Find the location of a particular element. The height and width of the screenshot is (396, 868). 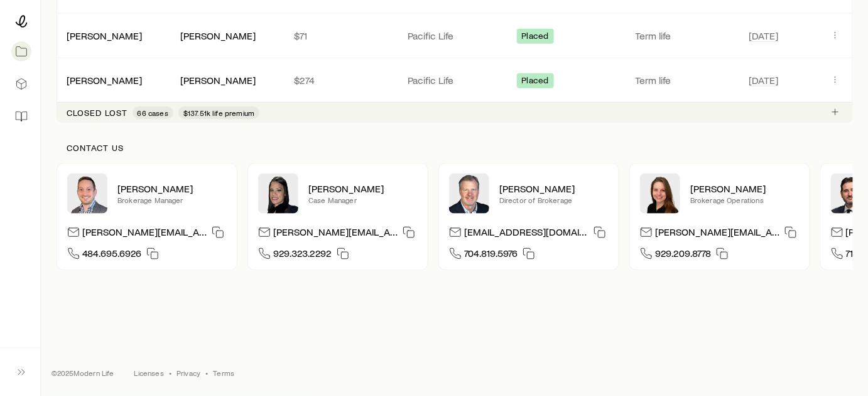

img: Ellen Wall is located at coordinates (660, 194).